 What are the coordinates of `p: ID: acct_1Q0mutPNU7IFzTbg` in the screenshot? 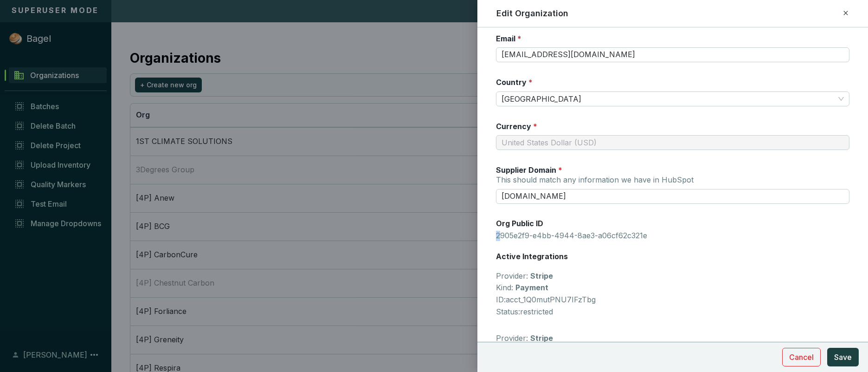 It's located at (673, 300).